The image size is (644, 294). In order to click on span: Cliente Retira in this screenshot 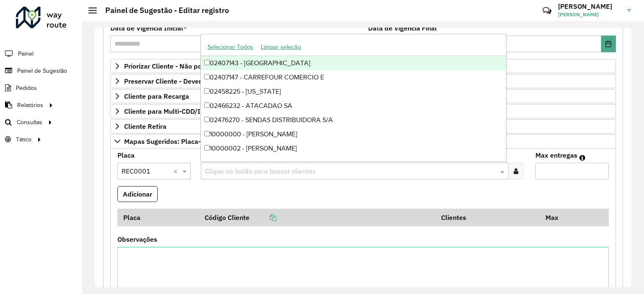, I will do `click(145, 126)`.